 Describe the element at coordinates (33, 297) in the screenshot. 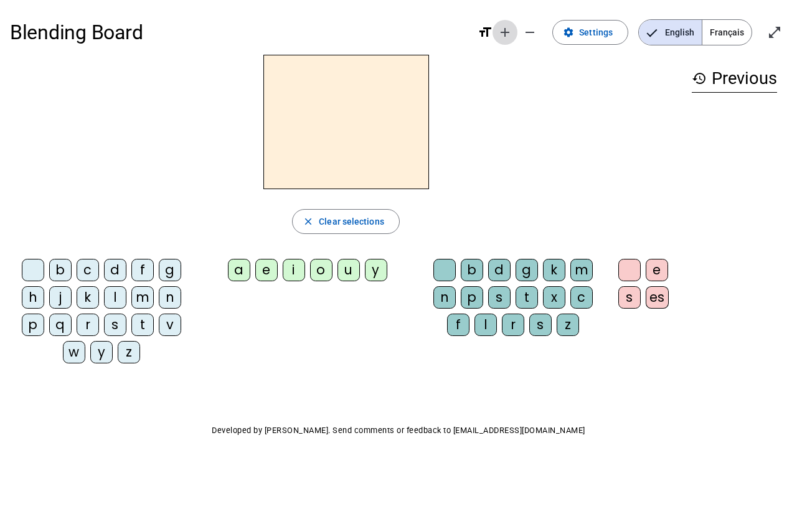

I see `div: h` at that location.